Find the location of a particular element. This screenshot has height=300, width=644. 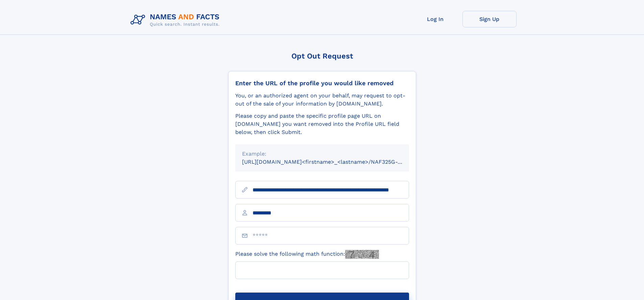

div: Example: is located at coordinates (322, 154).